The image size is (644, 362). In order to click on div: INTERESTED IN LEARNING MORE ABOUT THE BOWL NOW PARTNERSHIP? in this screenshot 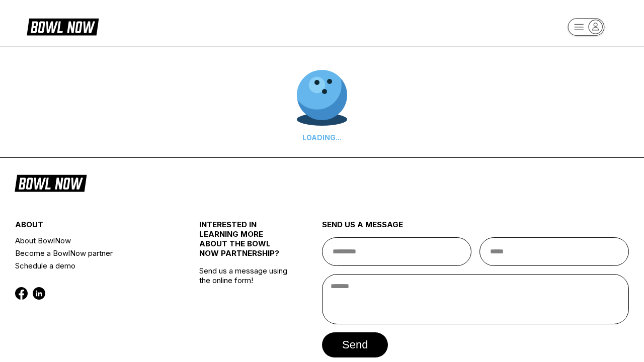, I will do `click(245, 243)`.